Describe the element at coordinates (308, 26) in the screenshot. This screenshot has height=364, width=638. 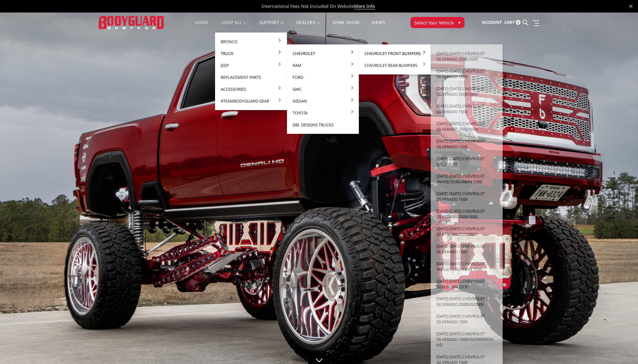
I see `a: Dealers` at that location.